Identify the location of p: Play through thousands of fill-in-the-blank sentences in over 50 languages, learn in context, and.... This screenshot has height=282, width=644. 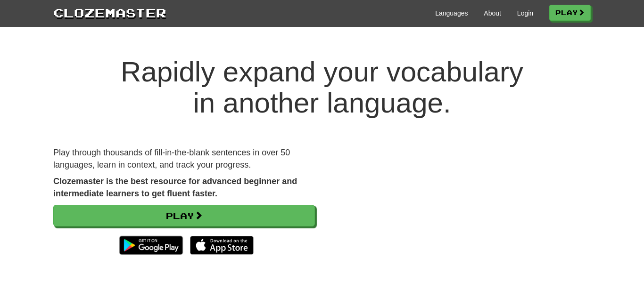
(184, 159).